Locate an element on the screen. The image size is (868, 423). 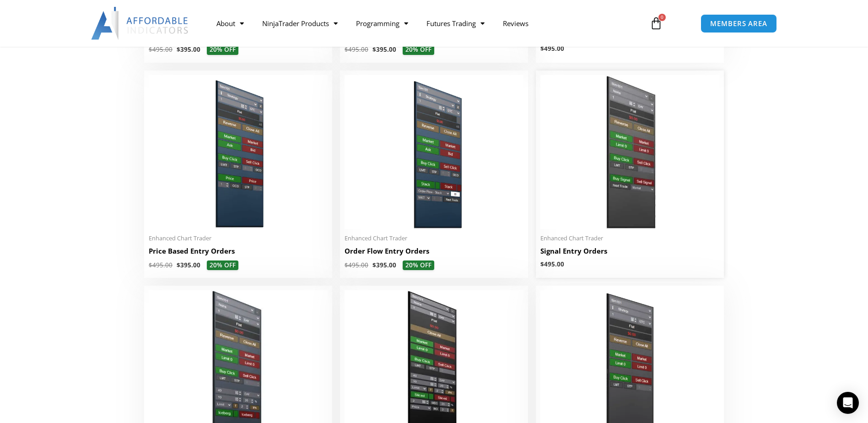
a: NinjaTrader Products is located at coordinates (300, 24).